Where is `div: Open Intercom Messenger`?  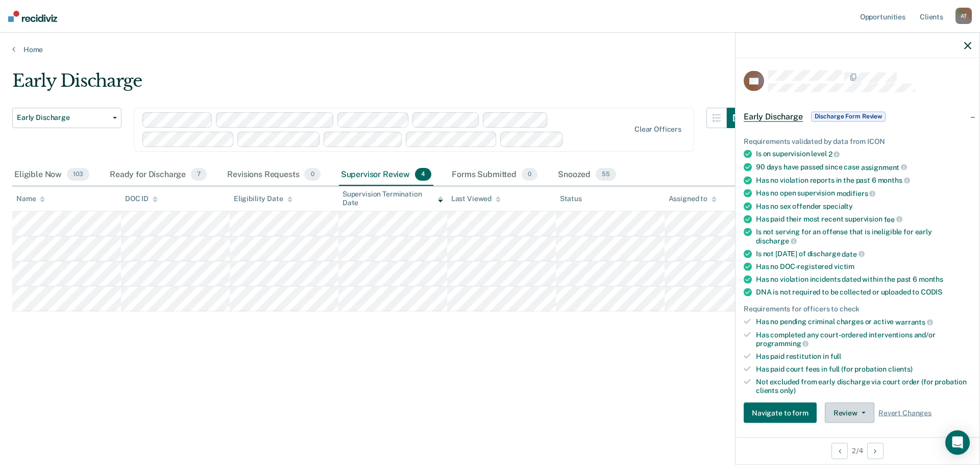
div: Open Intercom Messenger is located at coordinates (958, 442).